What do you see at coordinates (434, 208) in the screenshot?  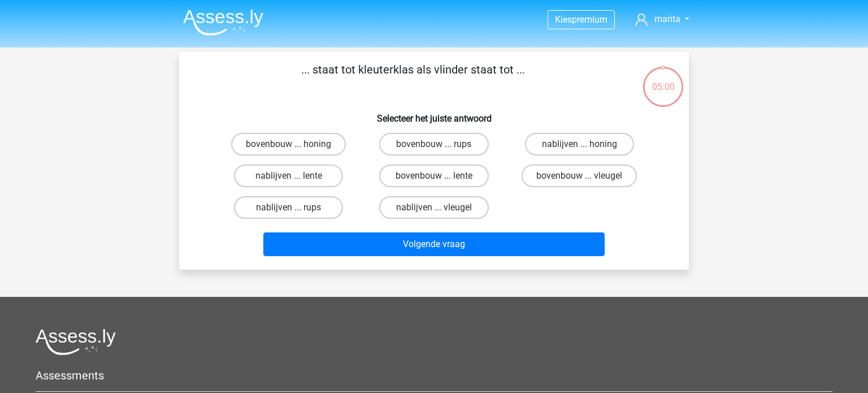 I see `label: nablijven ... vleugel` at bounding box center [434, 208].